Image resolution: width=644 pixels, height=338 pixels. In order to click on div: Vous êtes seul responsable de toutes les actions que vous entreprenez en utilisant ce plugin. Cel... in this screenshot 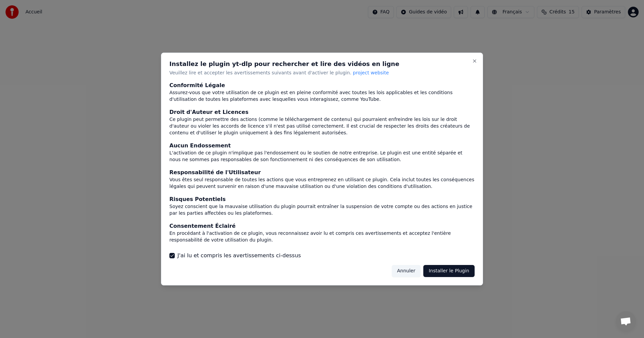, I will do `click(322, 183)`.